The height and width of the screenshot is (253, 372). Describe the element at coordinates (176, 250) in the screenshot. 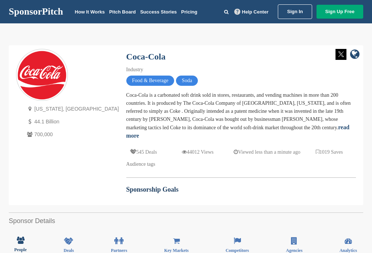

I see `span: Key Markets` at that location.